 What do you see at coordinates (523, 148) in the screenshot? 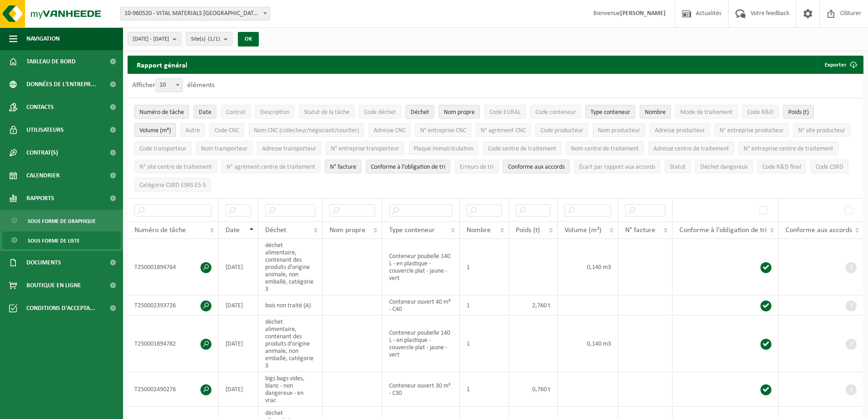
I see `span: Code centre de traitement` at bounding box center [523, 148].